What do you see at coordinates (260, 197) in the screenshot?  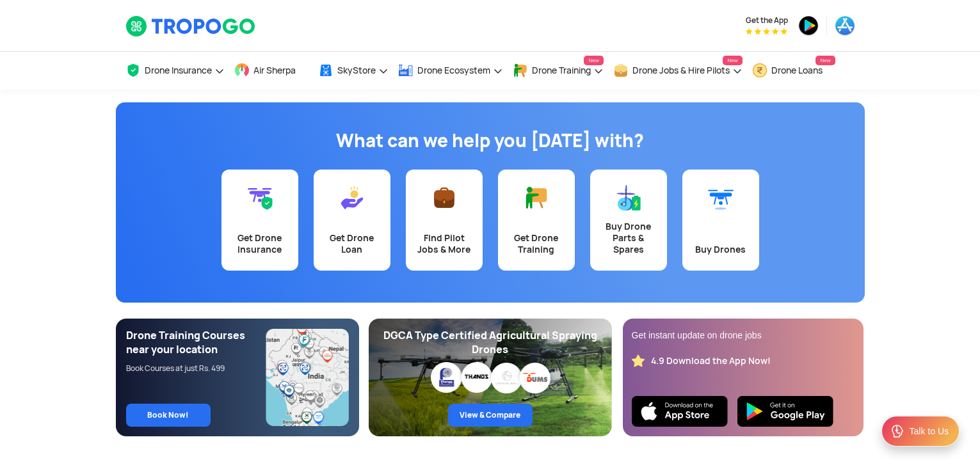 I see `img: Get Drone Insurance` at bounding box center [260, 197].